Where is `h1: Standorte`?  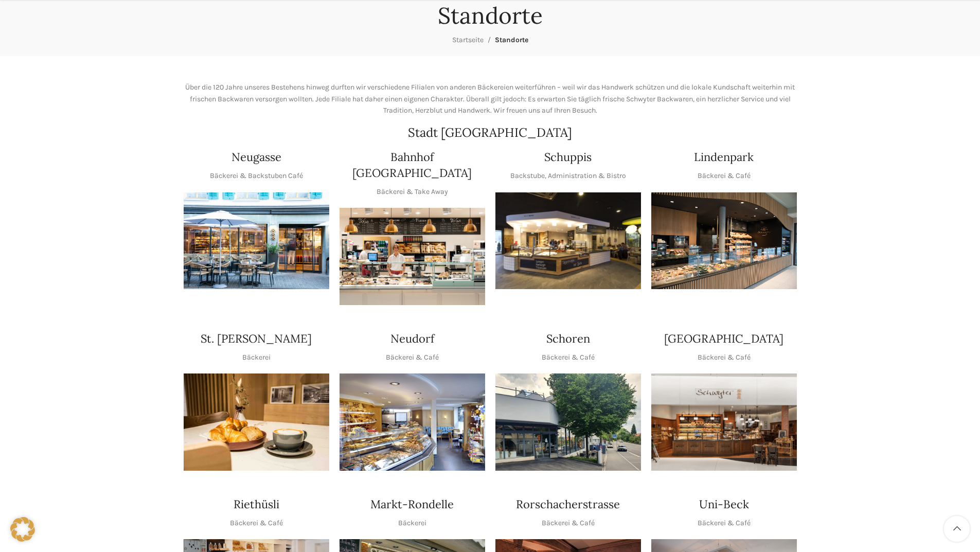 h1: Standorte is located at coordinates (490, 15).